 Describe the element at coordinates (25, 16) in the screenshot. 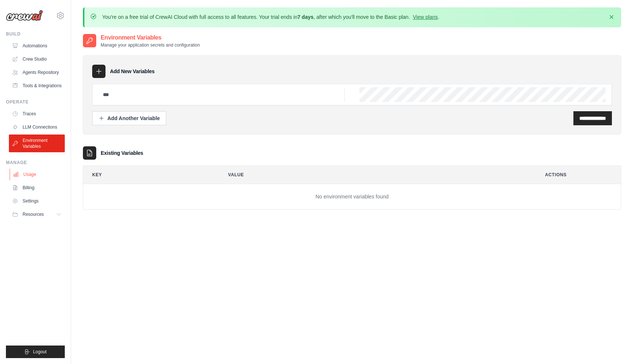

I see `img: Logo` at that location.